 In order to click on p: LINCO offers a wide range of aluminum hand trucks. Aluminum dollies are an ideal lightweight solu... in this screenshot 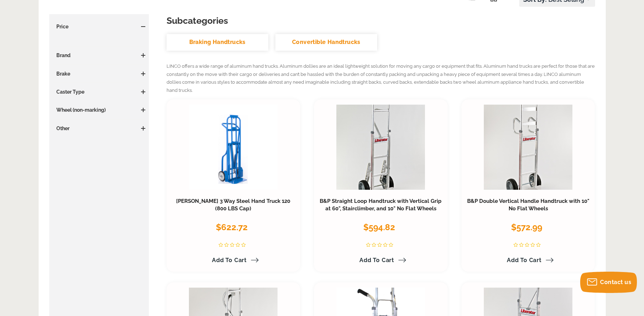, I will do `click(381, 78)`.